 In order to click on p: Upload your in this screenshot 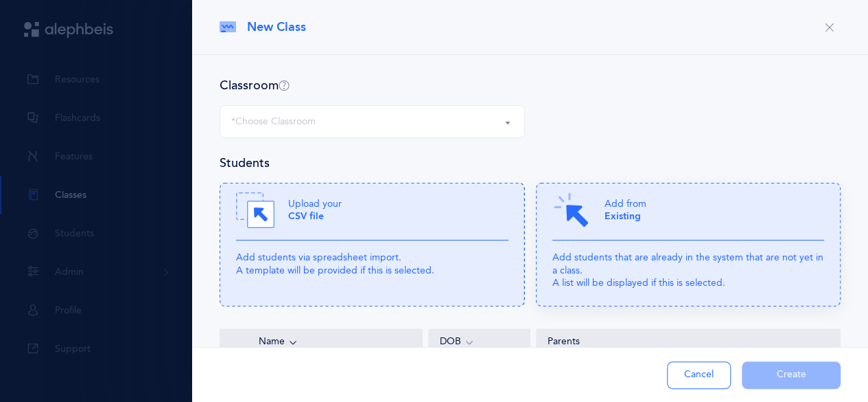, I will do `click(315, 210)`.